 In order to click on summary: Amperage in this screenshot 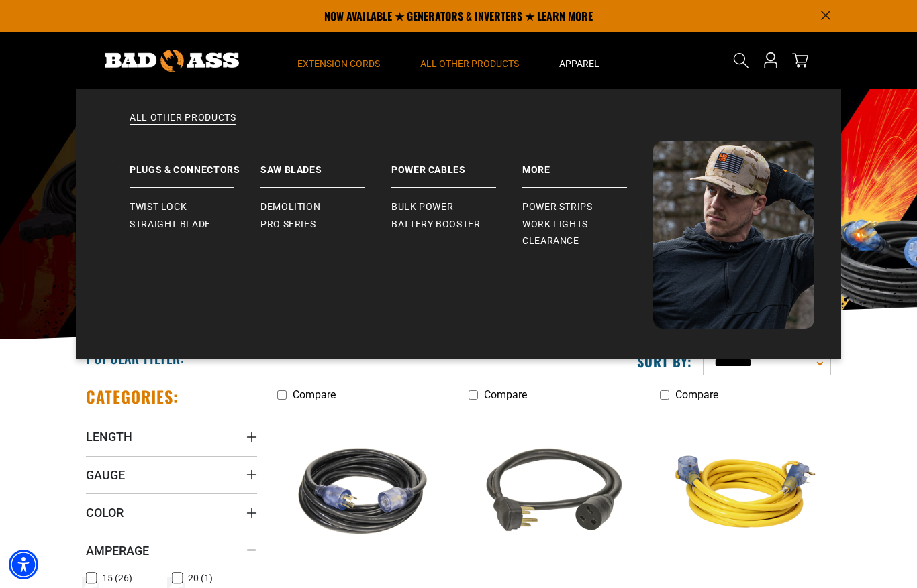, I will do `click(171, 551)`.